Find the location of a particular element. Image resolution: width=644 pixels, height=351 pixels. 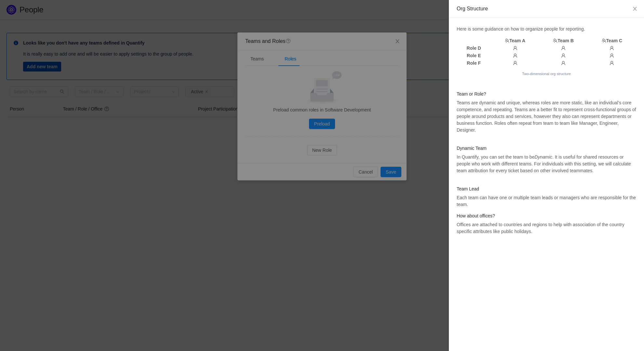

h4: Team Lead is located at coordinates (547, 189).